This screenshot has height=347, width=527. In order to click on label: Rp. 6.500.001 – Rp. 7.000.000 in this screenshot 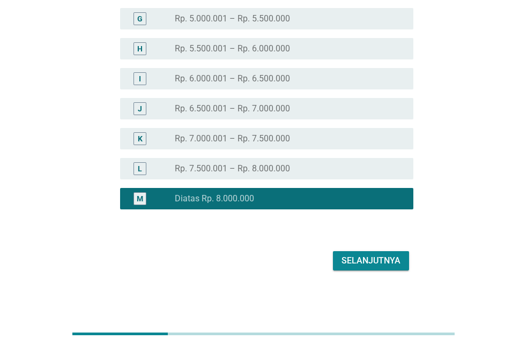, I will do `click(232, 109)`.